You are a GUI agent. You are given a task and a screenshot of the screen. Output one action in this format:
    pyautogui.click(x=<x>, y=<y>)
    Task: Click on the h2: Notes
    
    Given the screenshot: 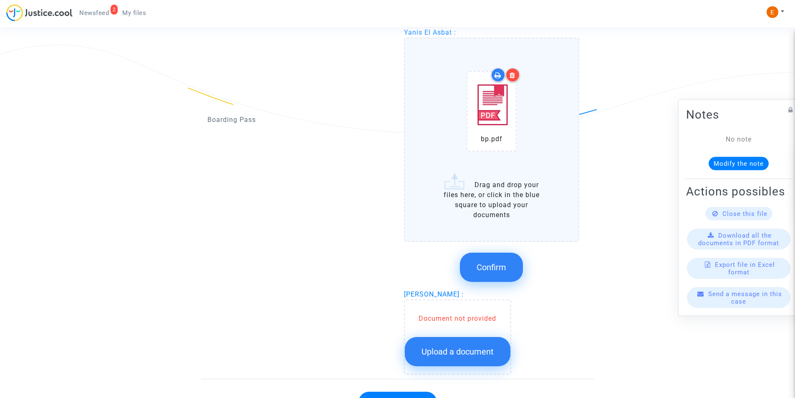 What is the action you would take?
    pyautogui.click(x=739, y=114)
    